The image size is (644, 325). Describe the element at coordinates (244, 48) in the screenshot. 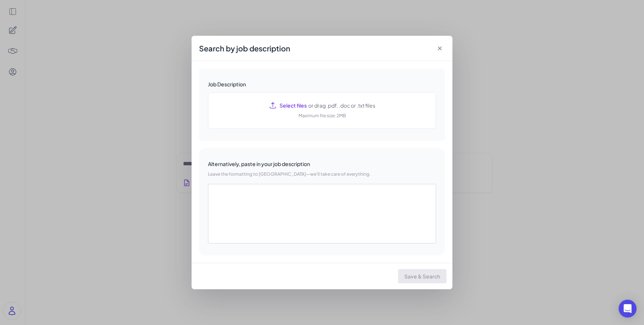

I see `span: Search by job description` at that location.